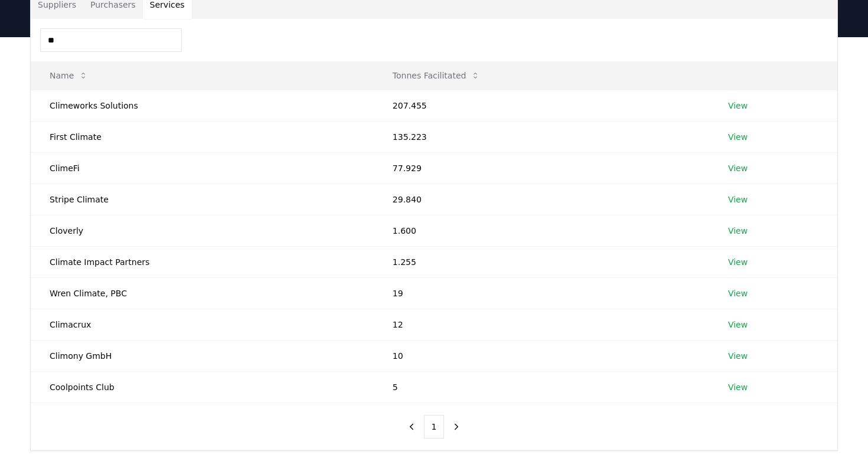 The width and height of the screenshot is (868, 471). What do you see at coordinates (202, 105) in the screenshot?
I see `td: Climeworks Solutions` at bounding box center [202, 105].